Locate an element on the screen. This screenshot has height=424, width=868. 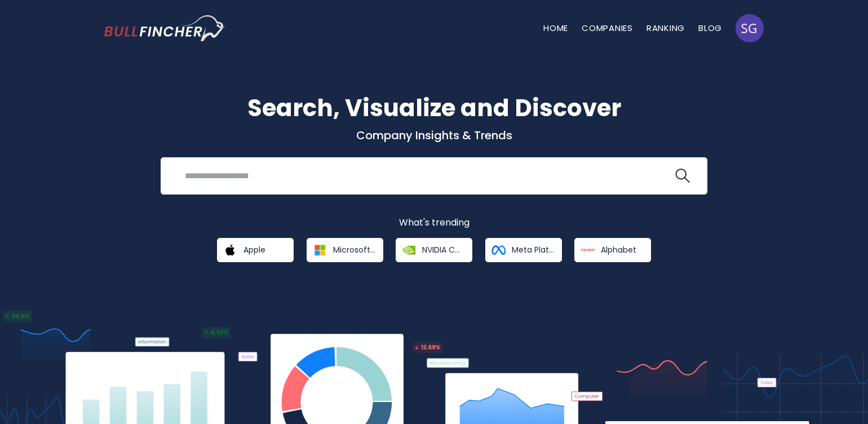
a: Meta Platforms is located at coordinates (523, 250).